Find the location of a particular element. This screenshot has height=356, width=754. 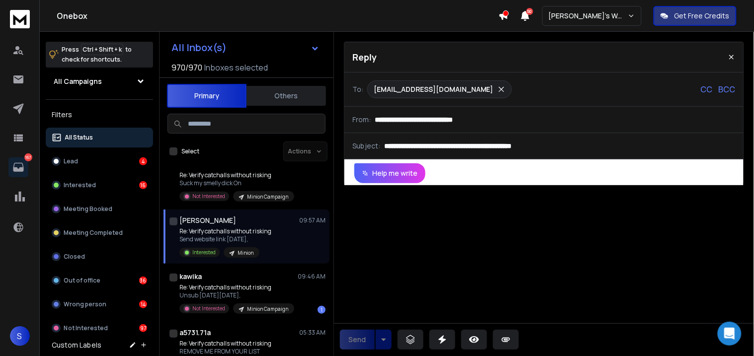

button: Get Free Credits is located at coordinates (695, 16).